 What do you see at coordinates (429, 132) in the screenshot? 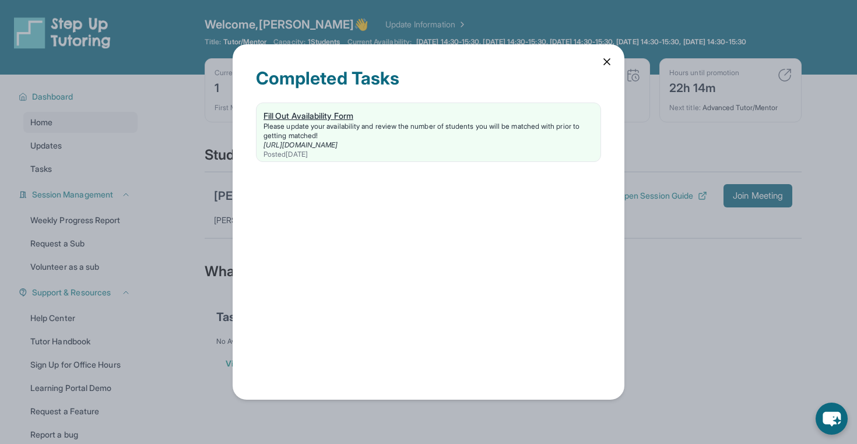
I see `a: Fill Out Availability FormPlease update your availability and review the number of students you w...` at bounding box center [429, 132].